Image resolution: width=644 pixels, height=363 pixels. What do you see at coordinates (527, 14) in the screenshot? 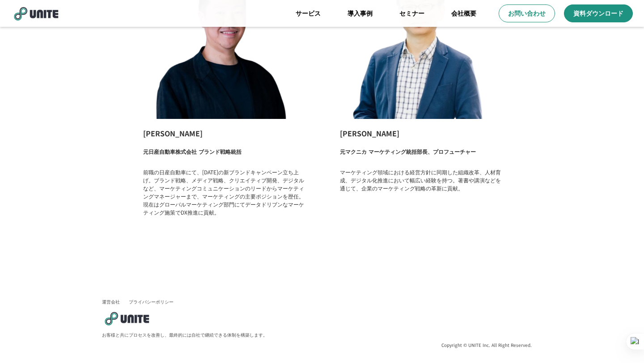
I see `p: お問い合わせ` at bounding box center [527, 14].